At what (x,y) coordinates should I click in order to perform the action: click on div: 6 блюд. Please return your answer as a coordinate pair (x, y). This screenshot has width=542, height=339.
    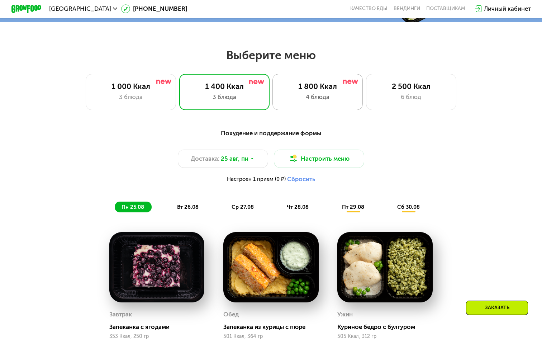
    Looking at the image, I should click on (411, 97).